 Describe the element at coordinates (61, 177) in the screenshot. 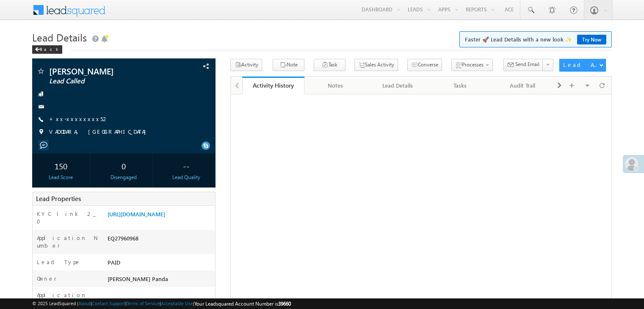

I see `div: Lead Score` at that location.